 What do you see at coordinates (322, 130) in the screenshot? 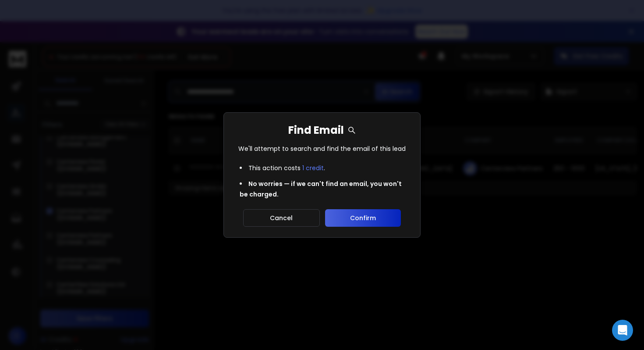
I see `h1: Find Email` at bounding box center [322, 130].